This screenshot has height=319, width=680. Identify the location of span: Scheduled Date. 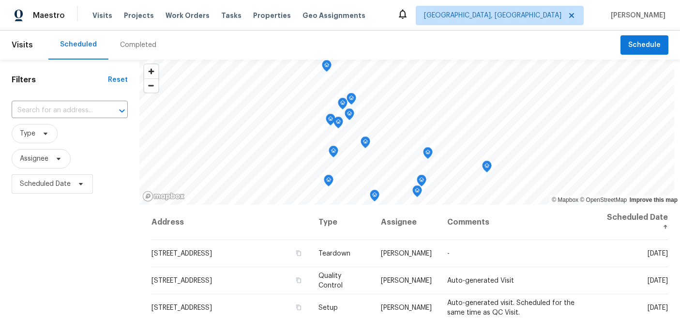
(45, 184).